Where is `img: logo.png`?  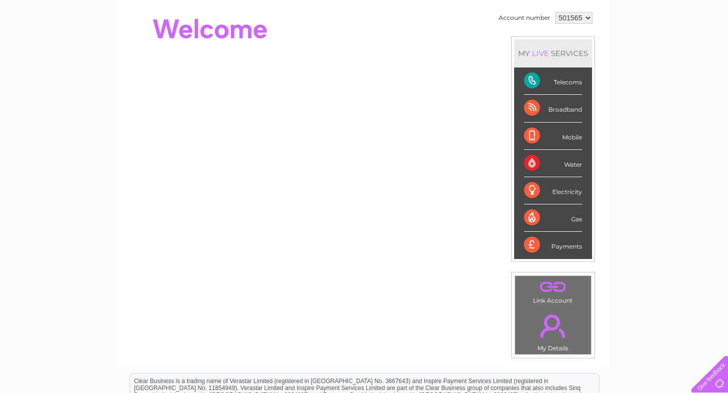 img: logo.png is located at coordinates (51, 41).